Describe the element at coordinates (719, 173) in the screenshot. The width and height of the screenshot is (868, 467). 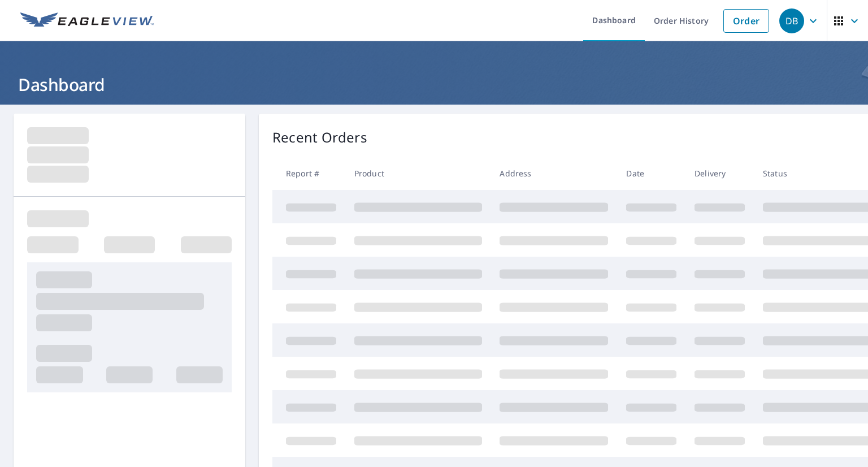
I see `th: Delivery` at that location.